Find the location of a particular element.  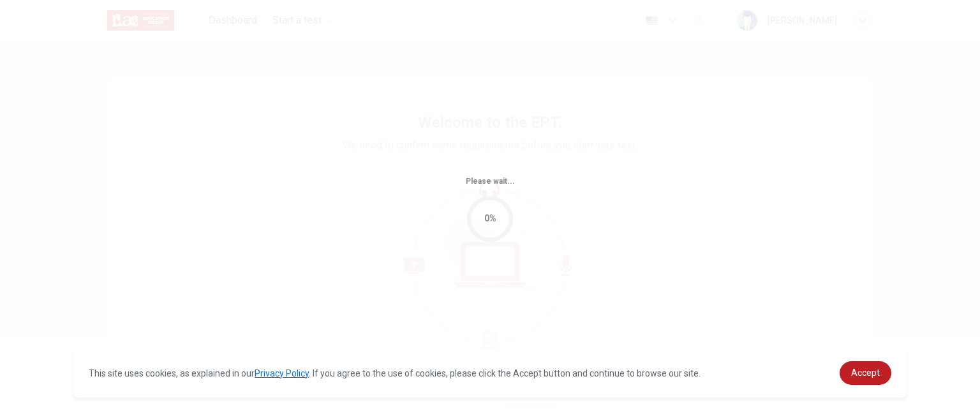

div: cookieconsent is located at coordinates (490, 373).